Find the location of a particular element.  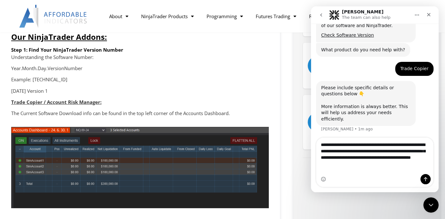

div: Close is located at coordinates (118, 8).